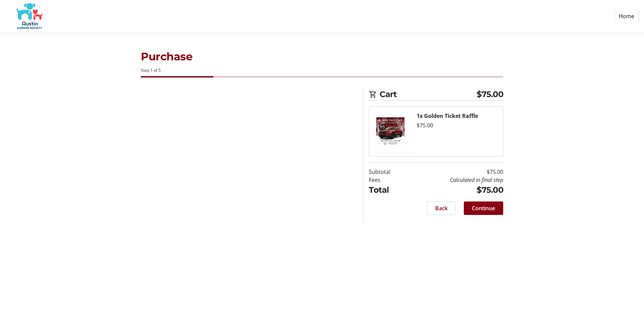  What do you see at coordinates (441, 208) in the screenshot?
I see `button: Back` at bounding box center [441, 208].